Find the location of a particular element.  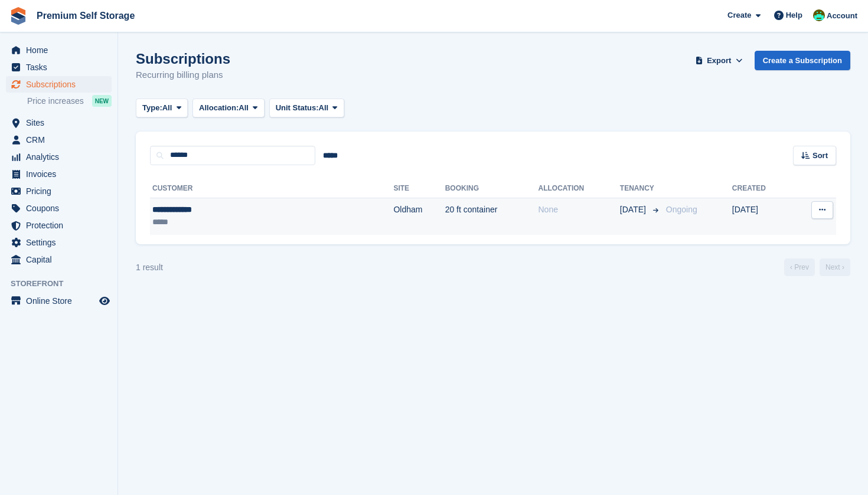

span: Ongoing is located at coordinates (681, 210).